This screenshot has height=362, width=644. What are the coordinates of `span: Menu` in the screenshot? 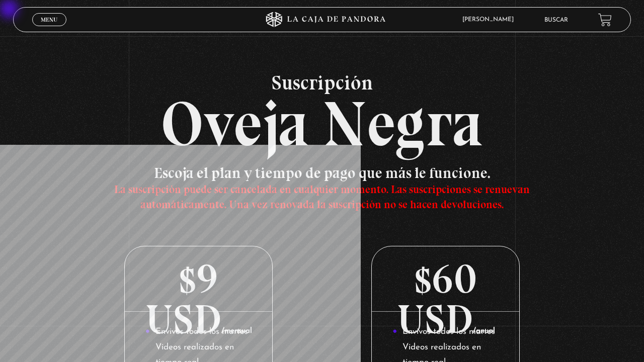 It's located at (49, 20).